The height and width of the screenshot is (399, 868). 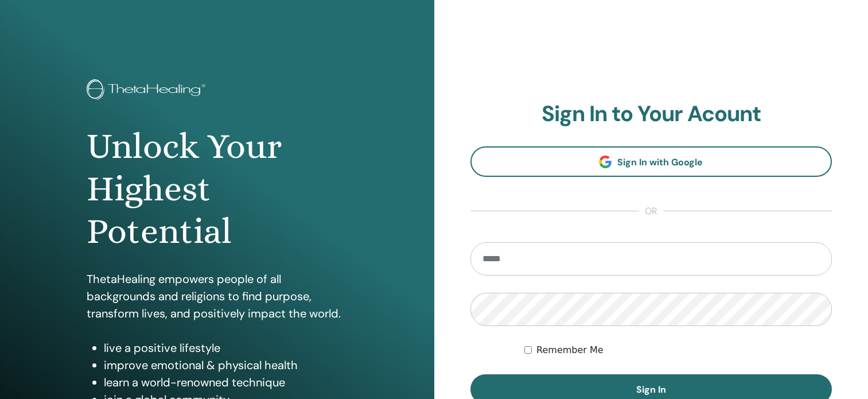 What do you see at coordinates (217, 296) in the screenshot?
I see `p: ThetaHealing empowers people of all backgrounds and religions to find purpose, transform lives, a...` at bounding box center [217, 296].